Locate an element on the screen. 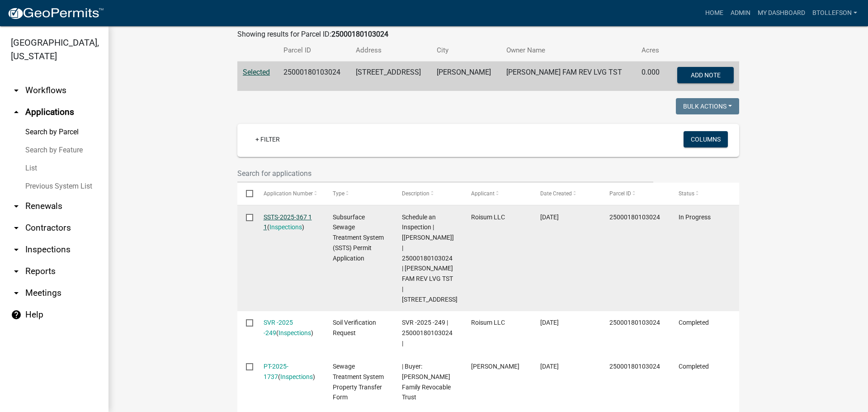 This screenshot has width=868, height=412. a: SSTS-2025-367 1 1 is located at coordinates (288, 222).